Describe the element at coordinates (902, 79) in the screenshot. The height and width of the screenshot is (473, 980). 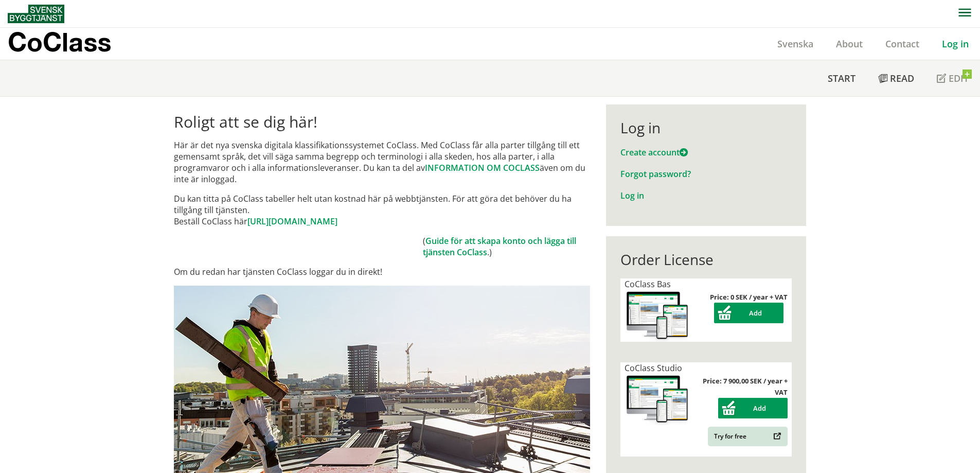
I see `span: Read` at that location.